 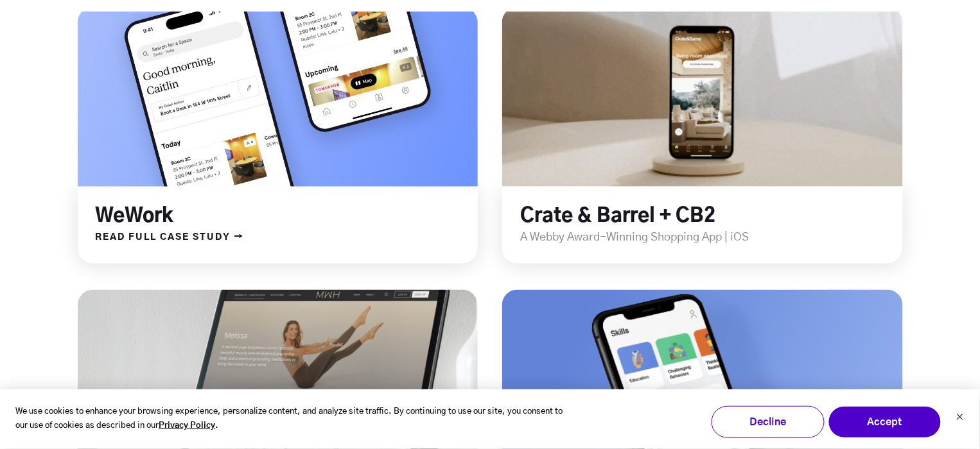 What do you see at coordinates (711, 238) in the screenshot?
I see `p: A Webby Award-Winning Shopping App | iOS` at bounding box center [711, 238].